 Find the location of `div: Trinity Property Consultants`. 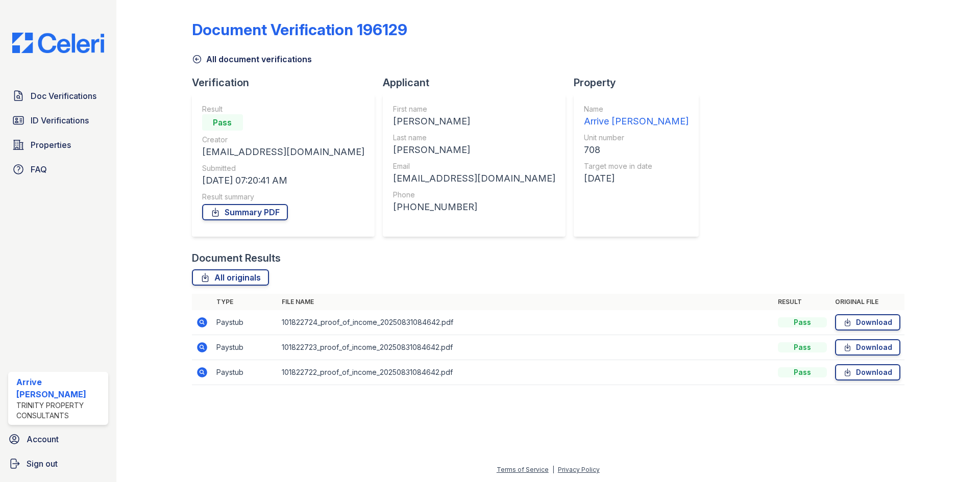

div: Trinity Property Consultants is located at coordinates (60, 411).